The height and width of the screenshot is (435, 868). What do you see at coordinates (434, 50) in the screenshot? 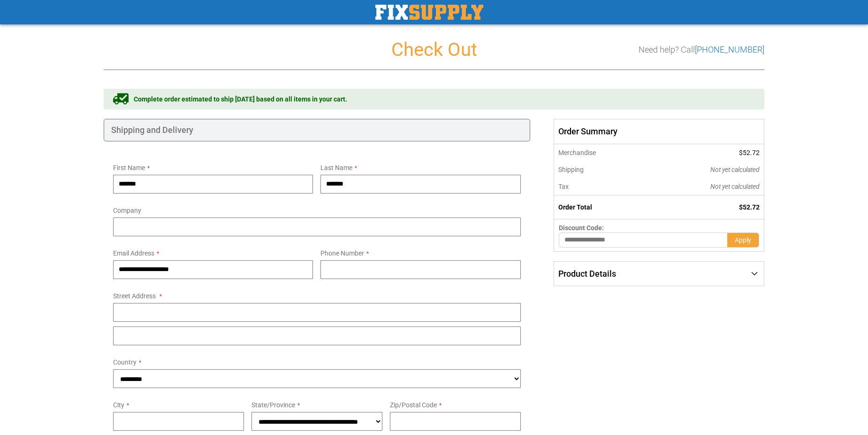
I see `h1: Check Out` at bounding box center [434, 50].